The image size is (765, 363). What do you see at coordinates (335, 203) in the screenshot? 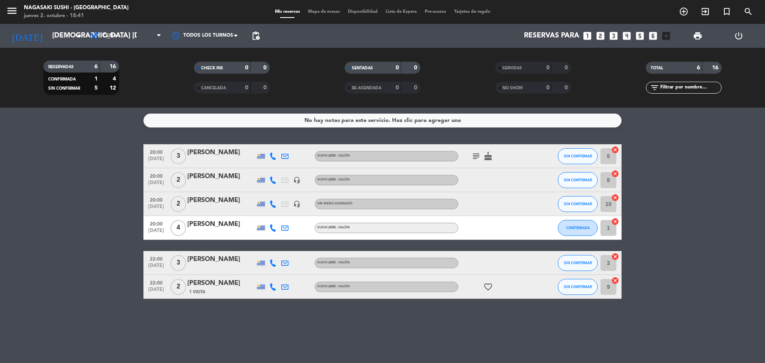
I see `span: Sin menú asignado` at bounding box center [335, 203].